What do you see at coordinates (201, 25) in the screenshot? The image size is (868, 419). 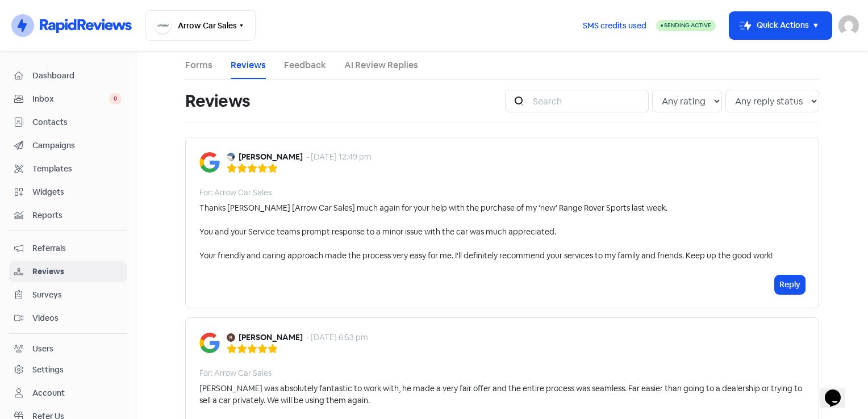 I see `button: Arrow Car Sales` at bounding box center [201, 25].